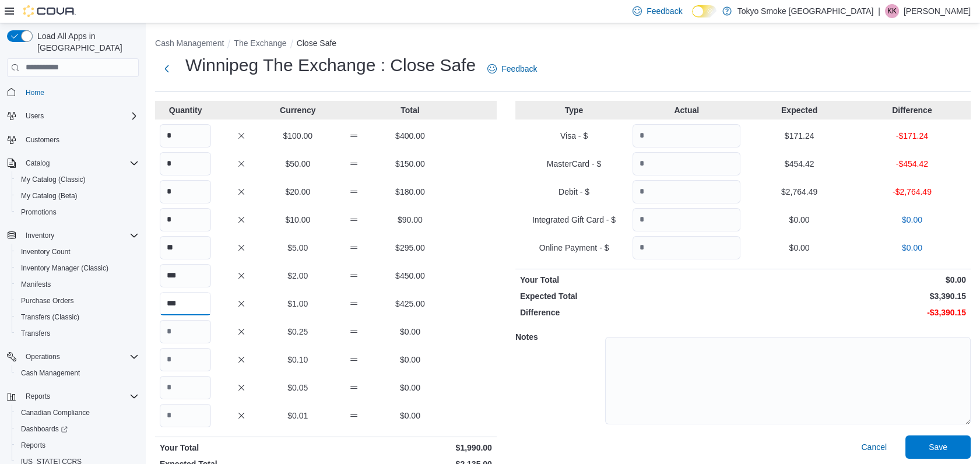  I want to click on button: Save, so click(939, 447).